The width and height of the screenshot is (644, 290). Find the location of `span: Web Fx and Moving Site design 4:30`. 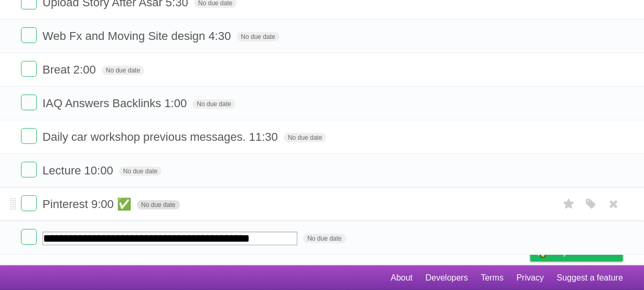

span: Web Fx and Moving Site design 4:30 is located at coordinates (138, 36).